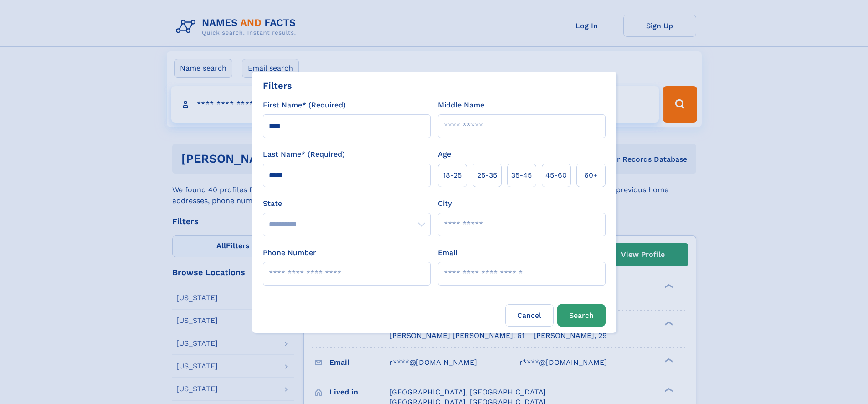 The image size is (868, 404). I want to click on label: Phone Number, so click(289, 253).